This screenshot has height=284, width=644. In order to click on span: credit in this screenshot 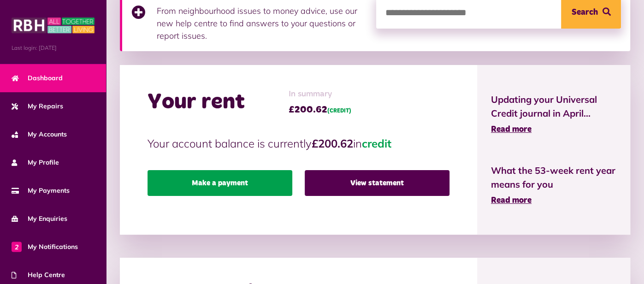, I will do `click(377, 143)`.